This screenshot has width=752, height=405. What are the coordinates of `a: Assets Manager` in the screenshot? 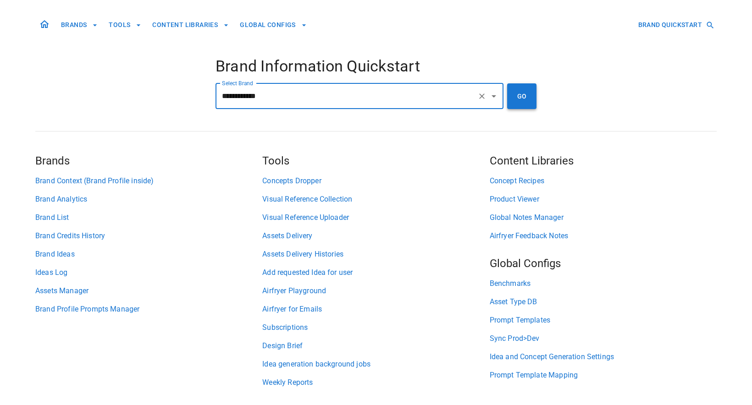 It's located at (148, 291).